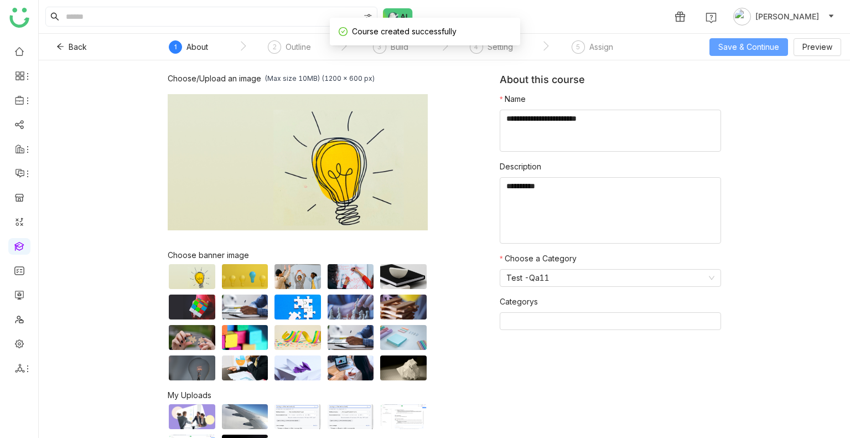  Describe the element at coordinates (298, 47) in the screenshot. I see `div: Outline` at that location.